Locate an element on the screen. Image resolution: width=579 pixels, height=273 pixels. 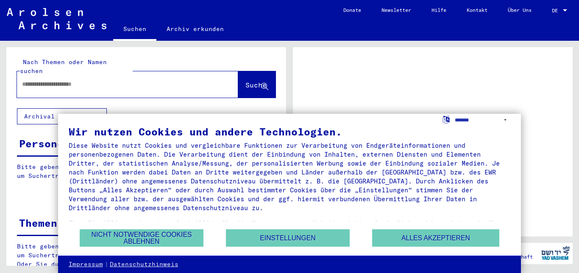
p: Bitte geben Sie einen Suchbegriff ein oder nutzen Sie die Filter, um Suchertreffer zu erhalten. O... is located at coordinates (146, 255).